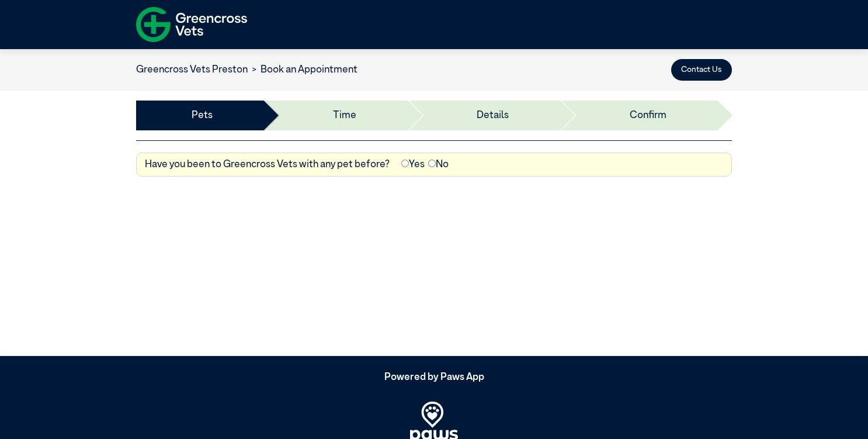 The width and height of the screenshot is (868, 439). What do you see at coordinates (405, 163) in the screenshot?
I see `input: Yes` at bounding box center [405, 163].